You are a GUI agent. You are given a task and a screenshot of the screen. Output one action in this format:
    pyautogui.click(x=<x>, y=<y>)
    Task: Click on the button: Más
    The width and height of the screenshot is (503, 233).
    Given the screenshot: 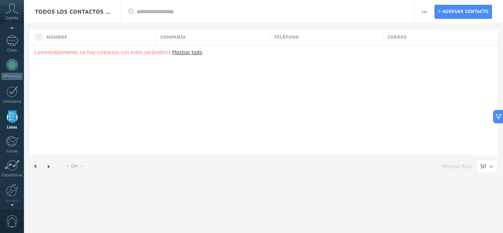 What is the action you would take?
    pyautogui.click(x=424, y=12)
    